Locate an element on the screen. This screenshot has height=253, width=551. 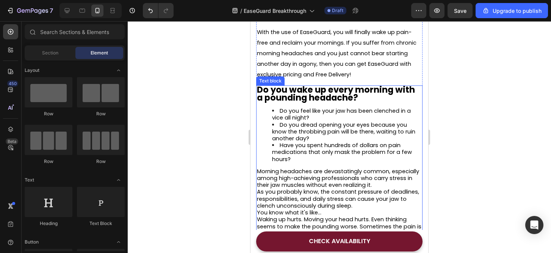
span: Element is located at coordinates (99, 53).